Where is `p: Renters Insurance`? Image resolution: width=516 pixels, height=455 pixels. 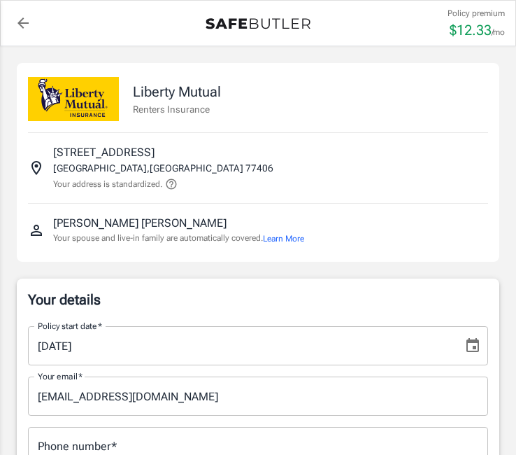 p: Renters Insurance is located at coordinates (177, 109).